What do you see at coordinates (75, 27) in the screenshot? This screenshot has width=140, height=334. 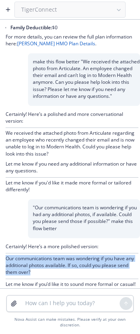 I see `li: $0` at bounding box center [75, 27].